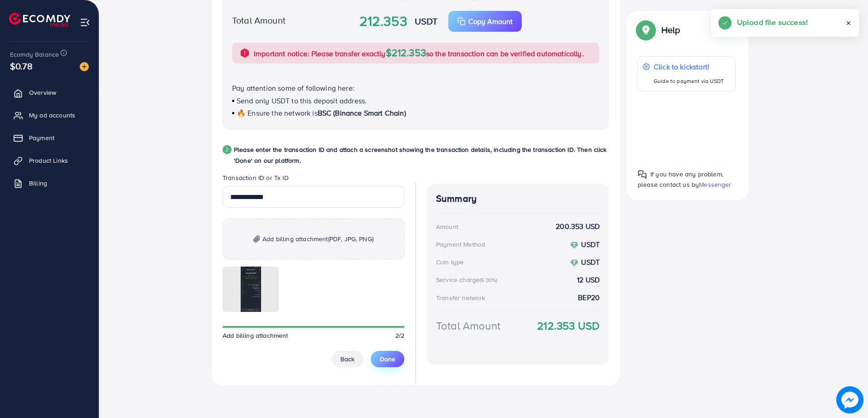 The image size is (868, 418). Describe the element at coordinates (447, 227) in the screenshot. I see `div: Amount` at that location.